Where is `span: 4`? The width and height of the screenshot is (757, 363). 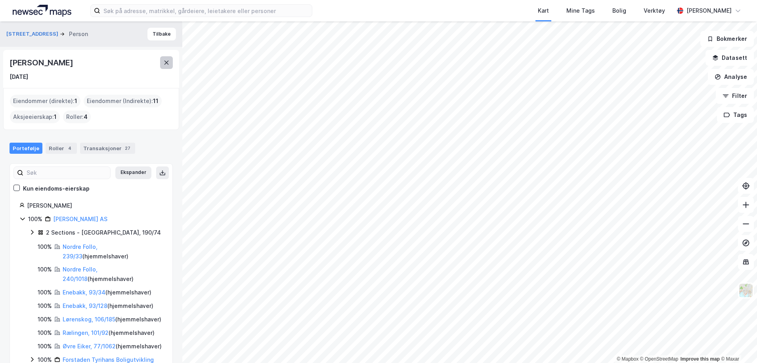
span: 4 is located at coordinates (86, 117).